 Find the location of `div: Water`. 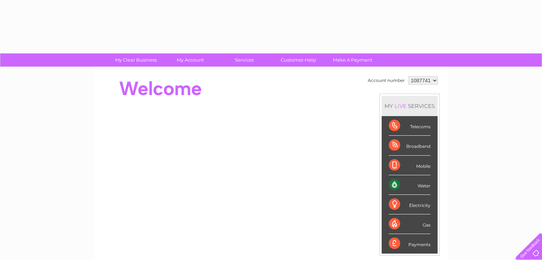

div: Water is located at coordinates (410, 185).